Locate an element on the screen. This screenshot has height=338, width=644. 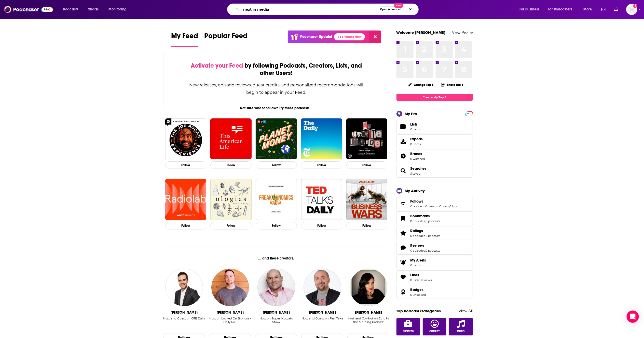
span: For Business is located at coordinates (529, 9).